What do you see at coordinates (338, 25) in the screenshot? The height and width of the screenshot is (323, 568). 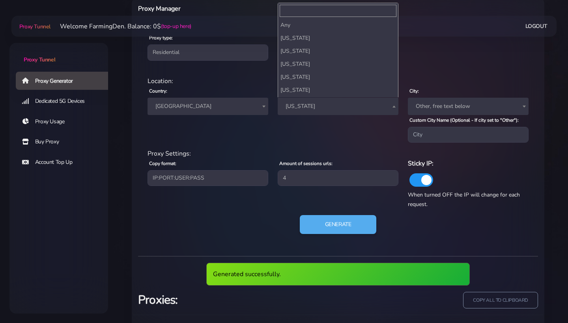 I see `li: Any` at bounding box center [338, 25].